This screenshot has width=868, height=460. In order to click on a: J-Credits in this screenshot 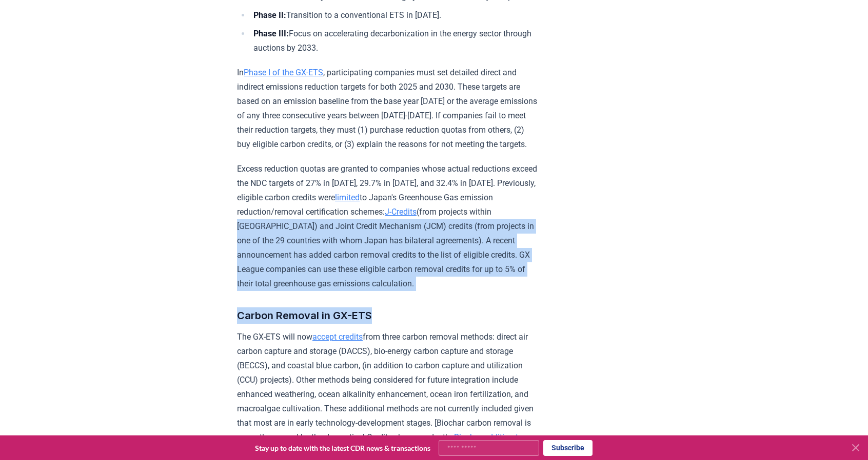, I will do `click(400, 212)`.